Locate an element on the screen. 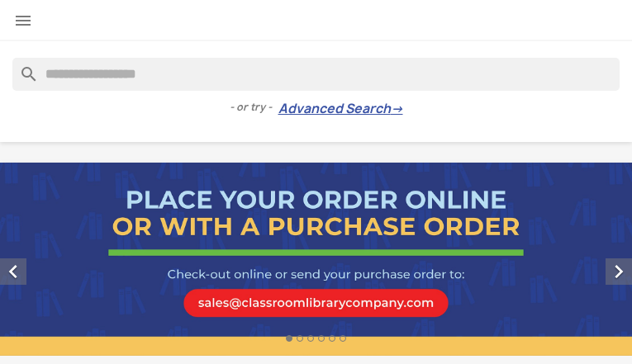 The height and width of the screenshot is (364, 632). span: - or try - is located at coordinates (253, 107).